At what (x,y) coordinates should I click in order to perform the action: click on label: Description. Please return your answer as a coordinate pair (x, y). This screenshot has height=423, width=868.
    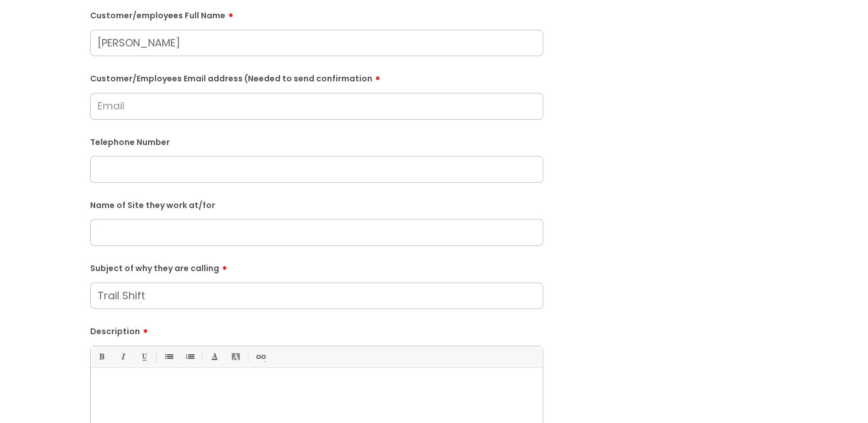
    Looking at the image, I should click on (317, 330).